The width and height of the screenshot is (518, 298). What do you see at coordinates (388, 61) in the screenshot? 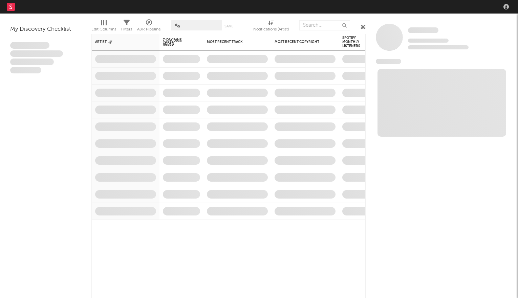
I see `span: News Feed` at bounding box center [388, 61].